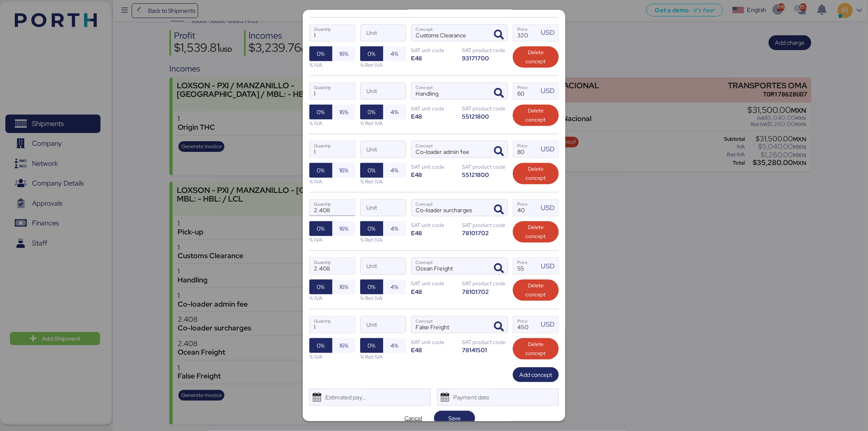 Image resolution: width=868 pixels, height=431 pixels. Describe the element at coordinates (455, 419) in the screenshot. I see `span: Save` at that location.